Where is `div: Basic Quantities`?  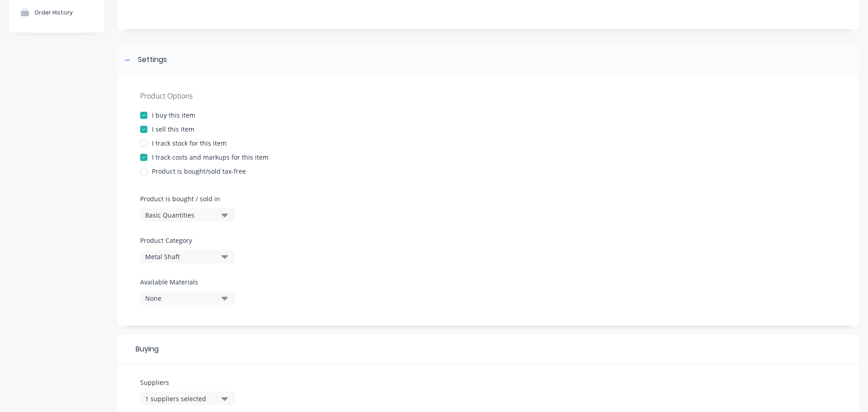 div: Basic Quantities is located at coordinates (181, 215).